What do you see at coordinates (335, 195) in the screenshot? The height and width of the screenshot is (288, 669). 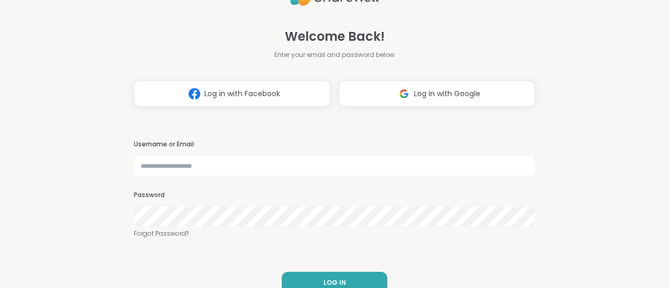 I see `h3: Password` at bounding box center [335, 195].